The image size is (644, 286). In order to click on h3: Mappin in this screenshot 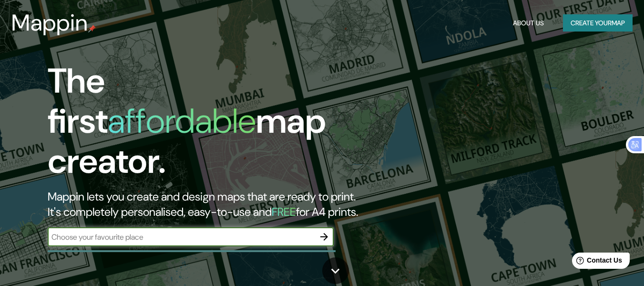, I will do `click(49, 23)`.